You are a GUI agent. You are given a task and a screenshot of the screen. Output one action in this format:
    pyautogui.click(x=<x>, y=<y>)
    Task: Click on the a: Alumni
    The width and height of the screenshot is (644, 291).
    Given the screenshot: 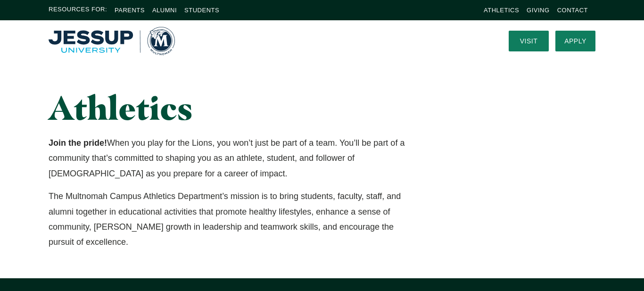 What is the action you would take?
    pyautogui.click(x=165, y=10)
    